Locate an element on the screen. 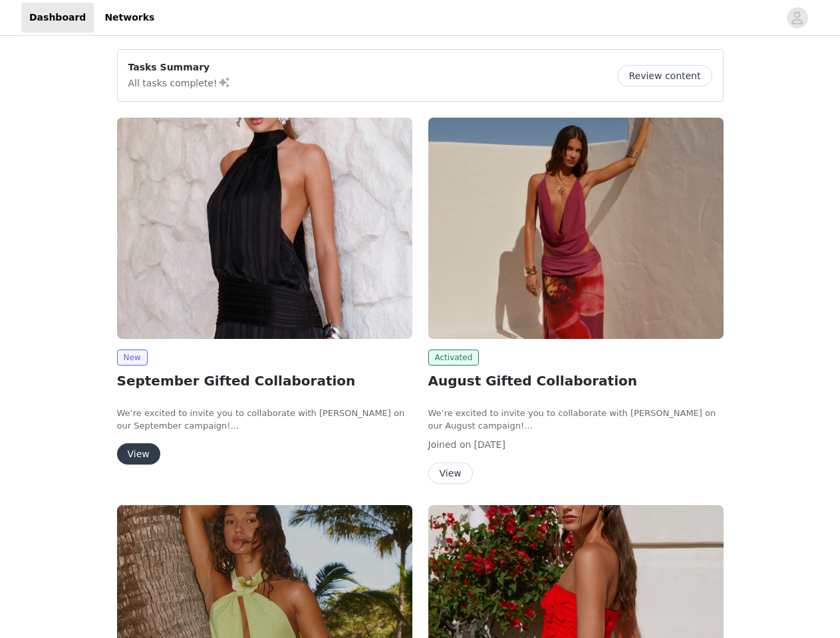  span: Activated is located at coordinates (454, 357).